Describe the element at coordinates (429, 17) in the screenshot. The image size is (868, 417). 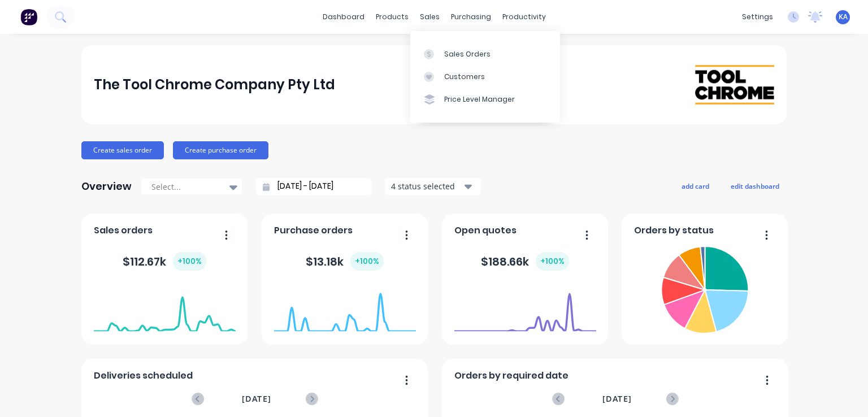
I see `div: sales` at that location.